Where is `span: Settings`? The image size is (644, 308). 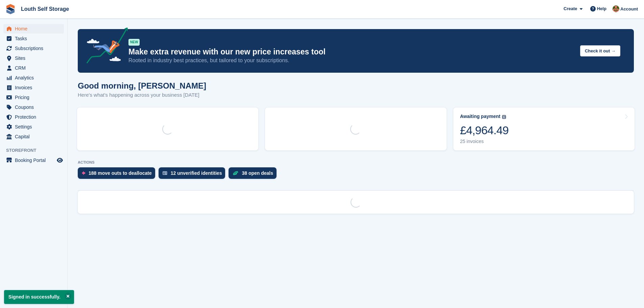
span: Settings is located at coordinates (35, 127).